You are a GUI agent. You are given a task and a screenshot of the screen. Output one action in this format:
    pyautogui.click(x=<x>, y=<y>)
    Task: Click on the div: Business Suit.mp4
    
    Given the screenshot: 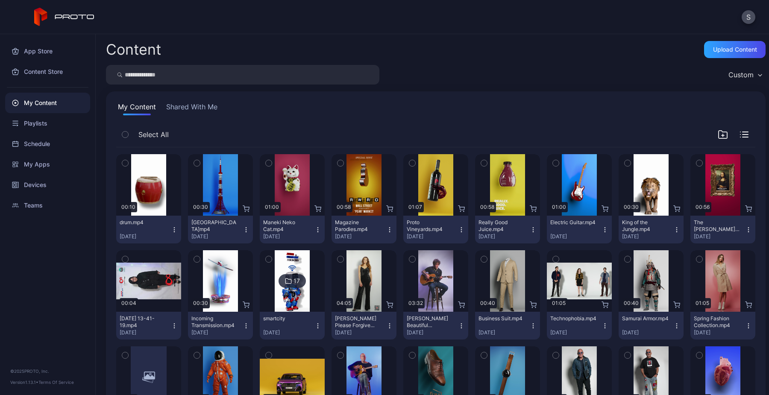 What is the action you would take?
    pyautogui.click(x=502, y=319)
    